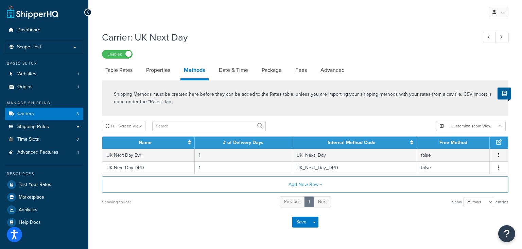  I want to click on li: Marketplace, so click(44, 197).